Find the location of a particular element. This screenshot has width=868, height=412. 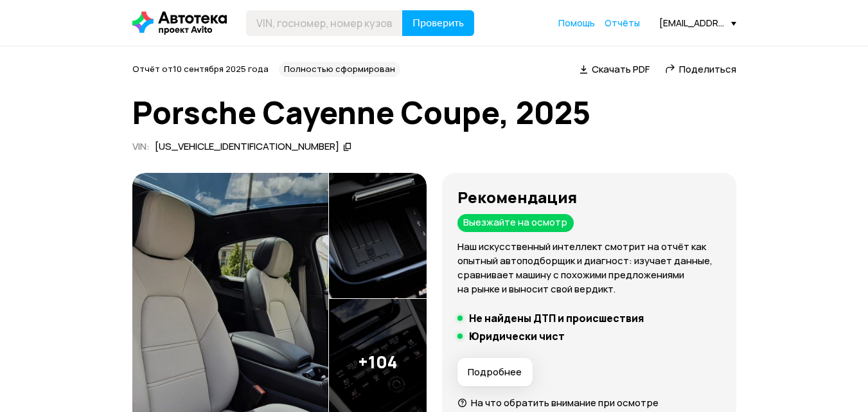

span: Скачать PDF is located at coordinates (621, 69).